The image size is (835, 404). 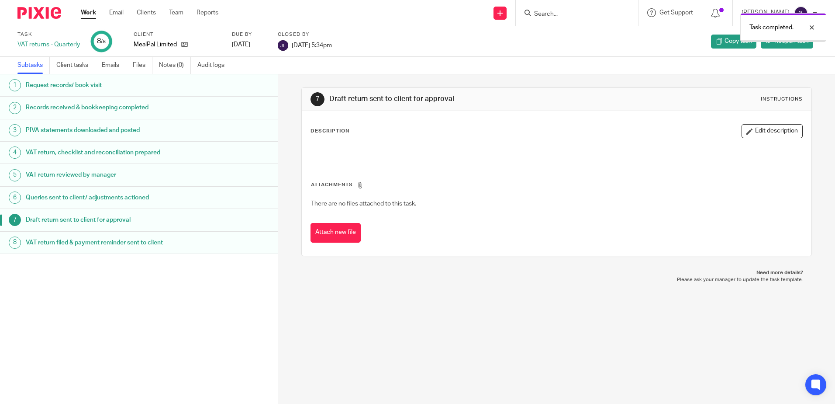 What do you see at coordinates (15, 130) in the screenshot?
I see `div: 3` at bounding box center [15, 130].